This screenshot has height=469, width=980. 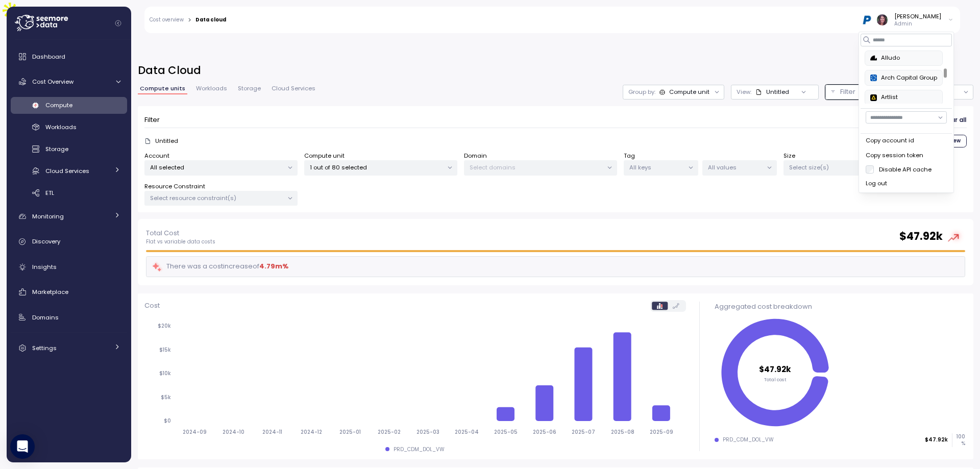 What do you see at coordinates (166, 397) in the screenshot?
I see `tspan: $5k` at bounding box center [166, 397].